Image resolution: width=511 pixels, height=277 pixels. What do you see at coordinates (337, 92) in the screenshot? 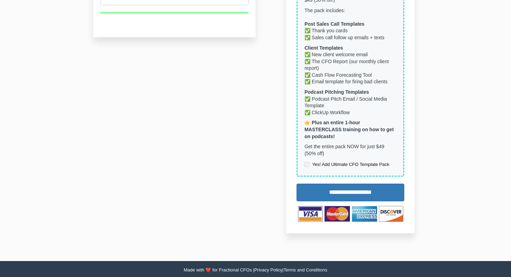
I see `strong: Podcast Pitching Templates` at bounding box center [337, 92].